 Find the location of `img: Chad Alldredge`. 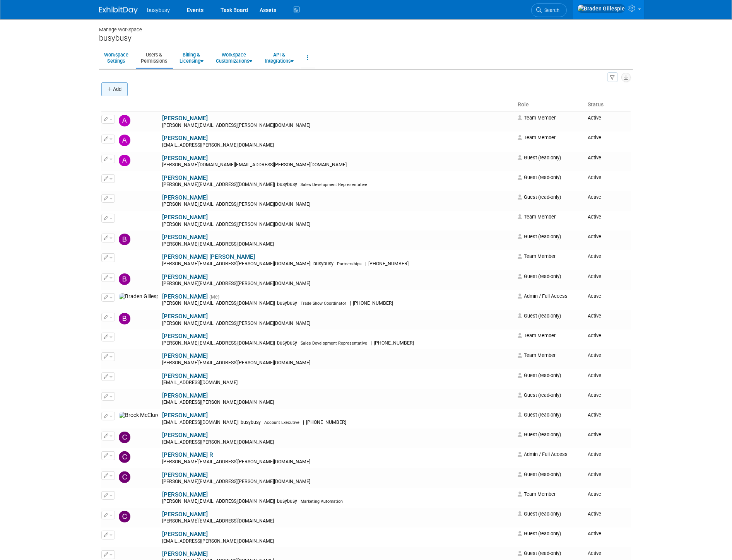

img: Chad Alldredge is located at coordinates (125, 497).